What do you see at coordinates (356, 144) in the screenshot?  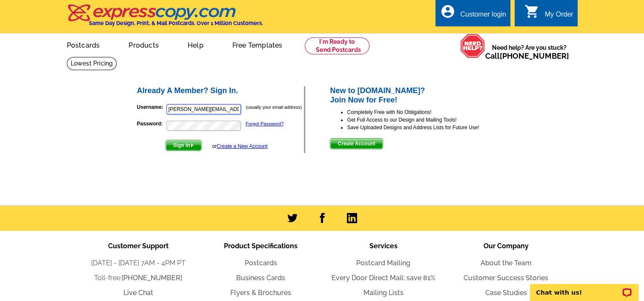 I see `span: Create Account` at bounding box center [356, 144].